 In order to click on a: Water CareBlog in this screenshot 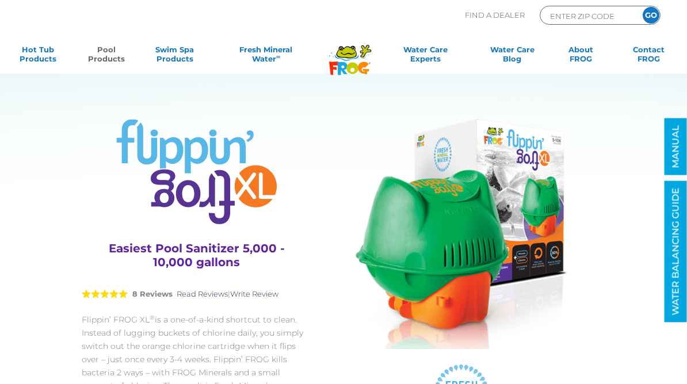, I will do `click(512, 56)`.